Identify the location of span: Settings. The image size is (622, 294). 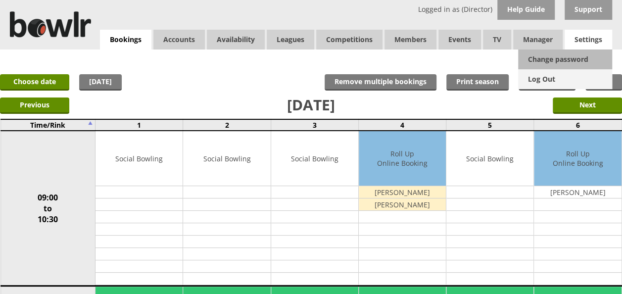
(589, 40).